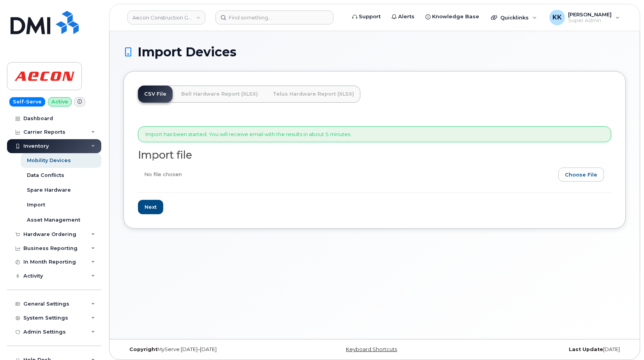 This screenshot has height=360, width=644. Describe the element at coordinates (219, 94) in the screenshot. I see `a: Bell Hardware Report (XLSX)` at that location.